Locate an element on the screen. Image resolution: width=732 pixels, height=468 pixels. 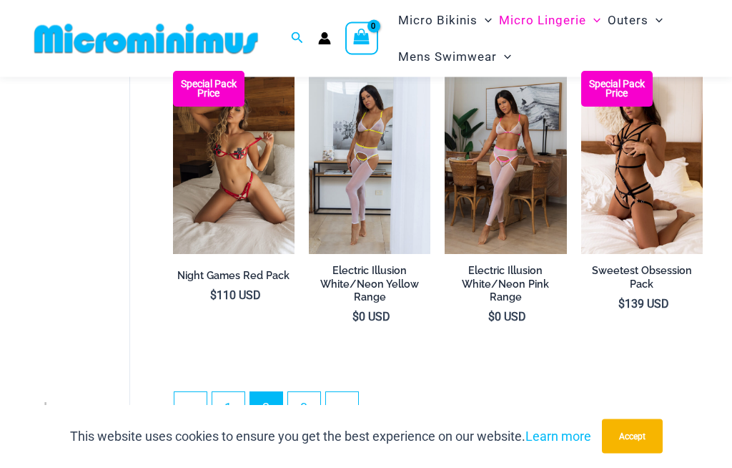
button: Accept is located at coordinates (632, 436).